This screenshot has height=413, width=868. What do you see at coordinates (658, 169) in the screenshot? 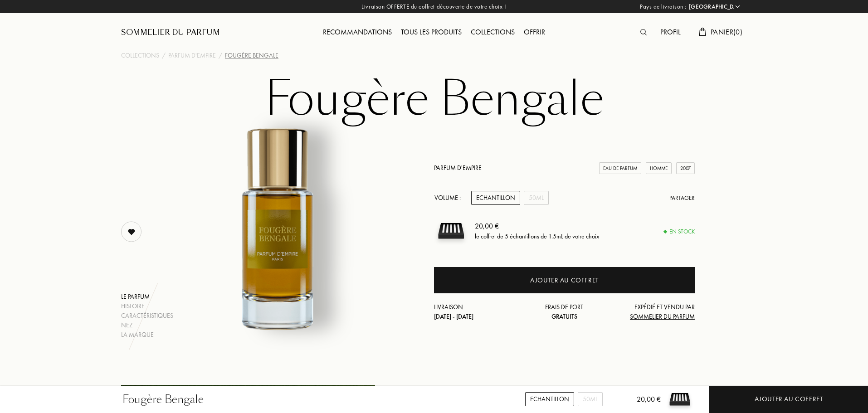
I see `div: Homme` at bounding box center [658, 169].